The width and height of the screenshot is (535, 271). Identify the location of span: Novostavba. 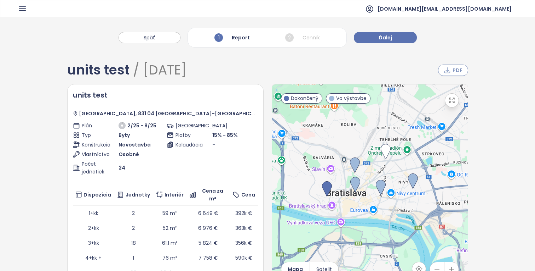
(135, 144).